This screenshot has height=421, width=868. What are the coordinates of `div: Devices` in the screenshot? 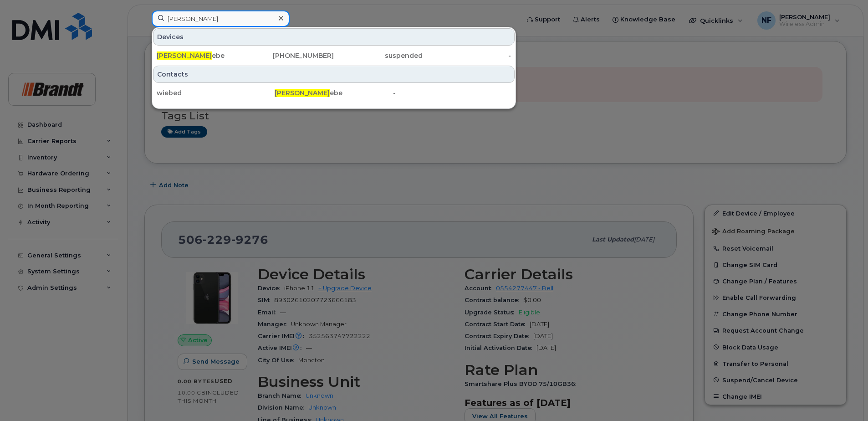 It's located at (334, 37).